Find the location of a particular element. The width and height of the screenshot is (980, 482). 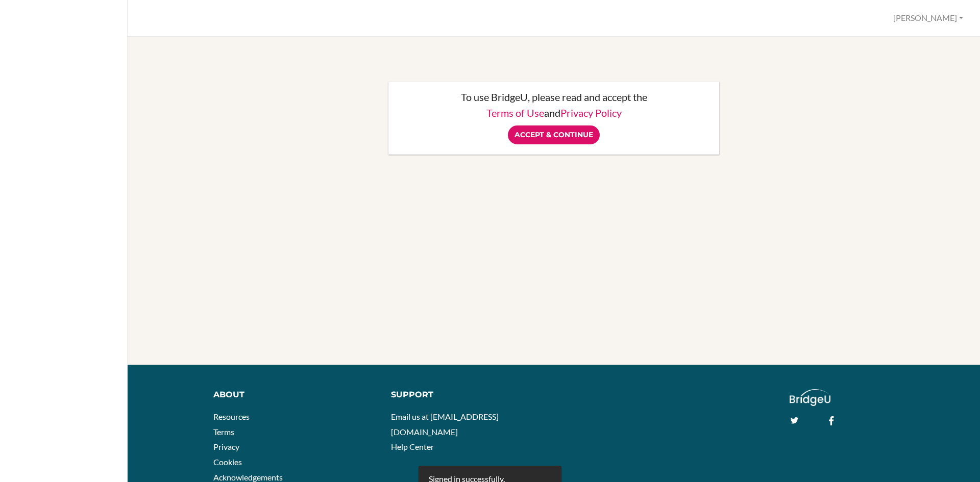

p: To use BridgeU, please read and accept the is located at coordinates (554, 97).